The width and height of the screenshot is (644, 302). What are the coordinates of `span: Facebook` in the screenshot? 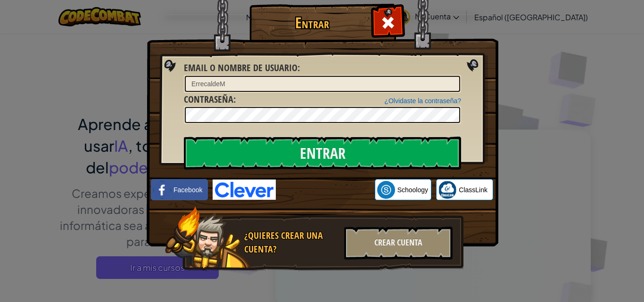 It's located at (187, 190).